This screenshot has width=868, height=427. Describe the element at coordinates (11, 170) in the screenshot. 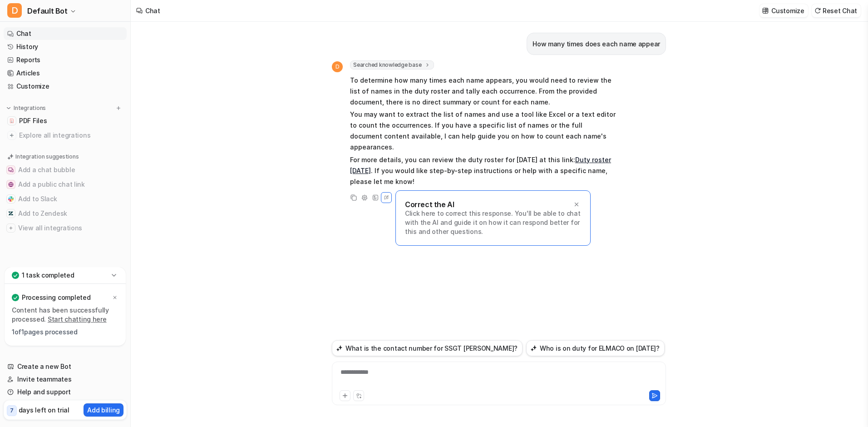

I see `img: Add a chat bubble` at that location.